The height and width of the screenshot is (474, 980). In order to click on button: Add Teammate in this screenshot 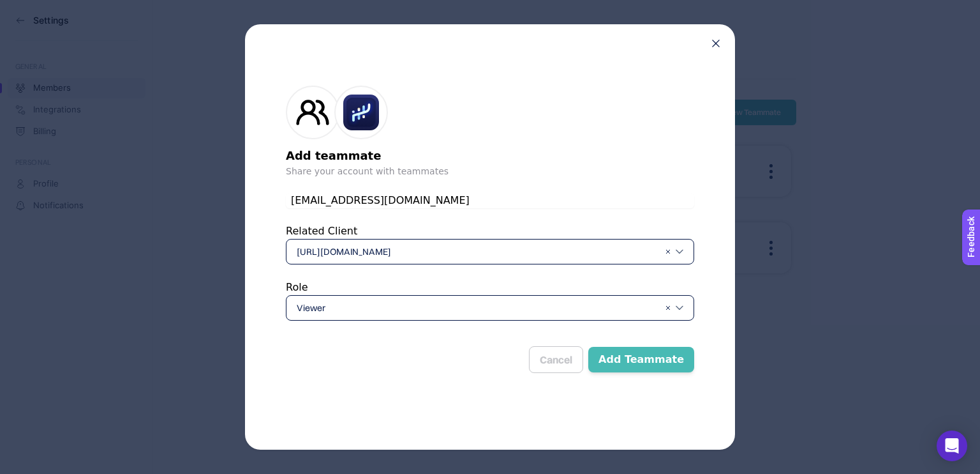, I will do `click(641, 360)`.